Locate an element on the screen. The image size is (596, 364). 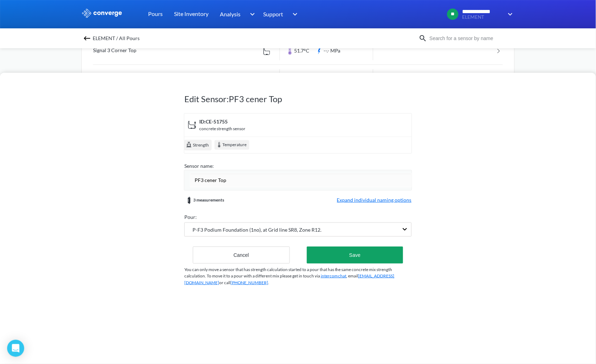
span: Expand individual naming options is located at coordinates (375, 200).